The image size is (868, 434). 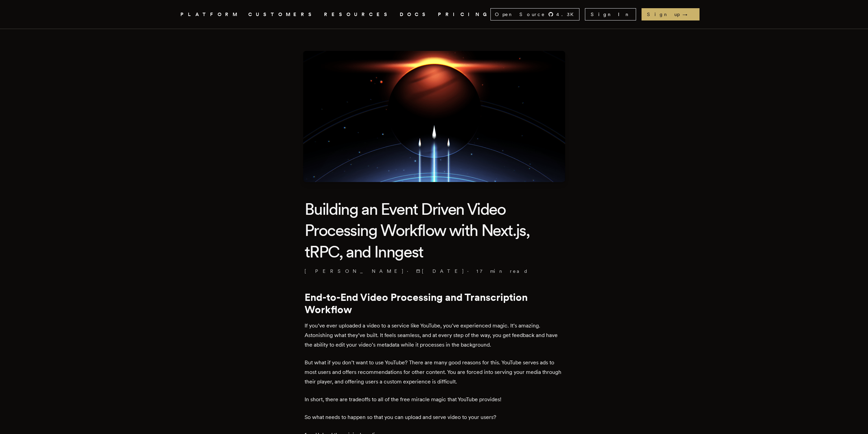 I want to click on span: 17 min read, so click(x=502, y=271).